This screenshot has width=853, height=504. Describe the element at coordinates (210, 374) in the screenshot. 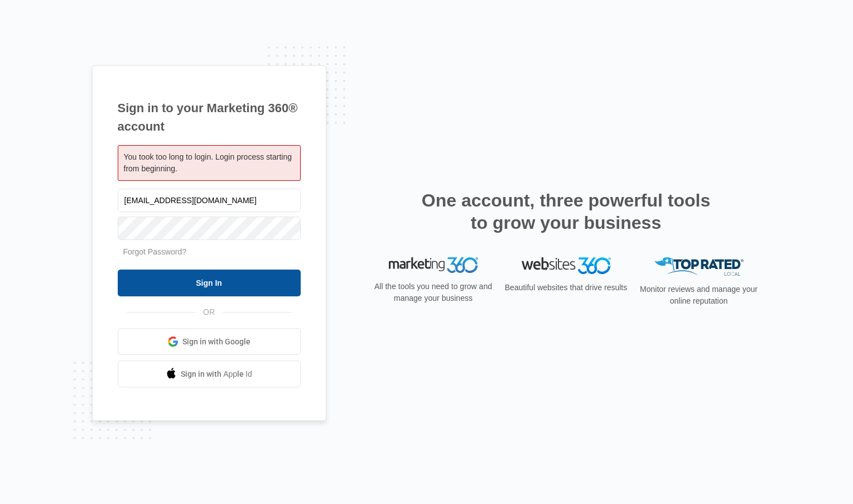

I see `a: Sign in with Apple Id` at that location.